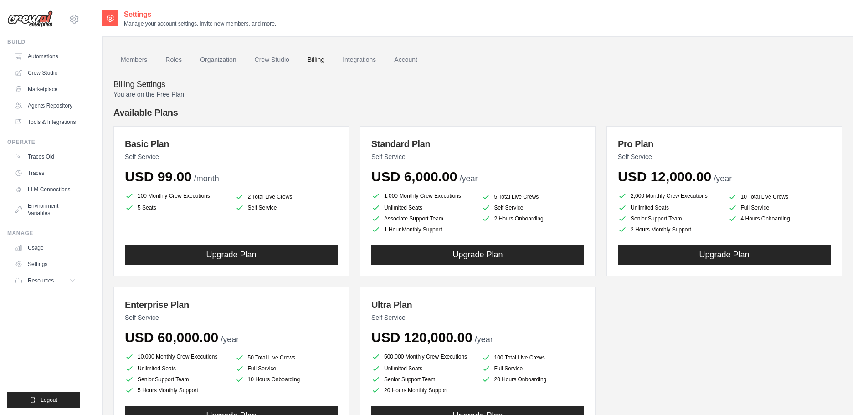 This screenshot has width=868, height=415. What do you see at coordinates (30, 19) in the screenshot?
I see `img: Logo` at bounding box center [30, 19].